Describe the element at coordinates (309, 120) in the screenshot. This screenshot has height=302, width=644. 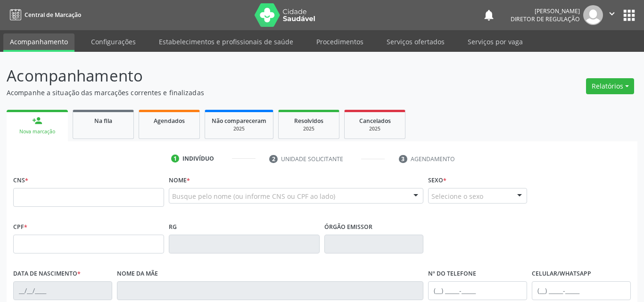
I see `span: Resolvidos` at that location.